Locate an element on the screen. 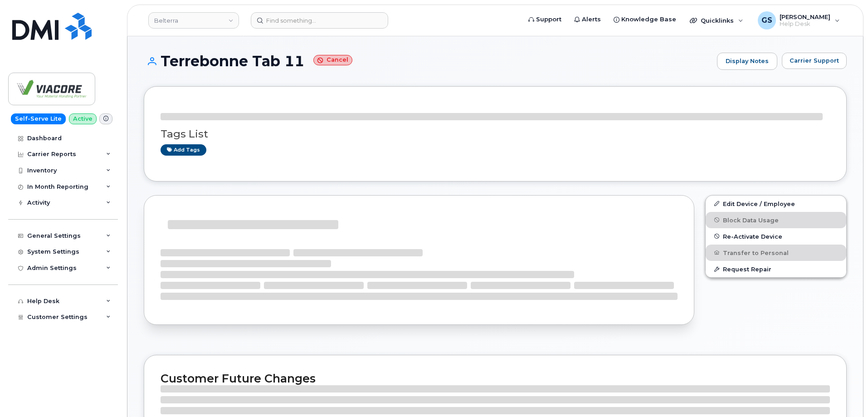 Image resolution: width=868 pixels, height=417 pixels. button: Request Repair is located at coordinates (776, 269).